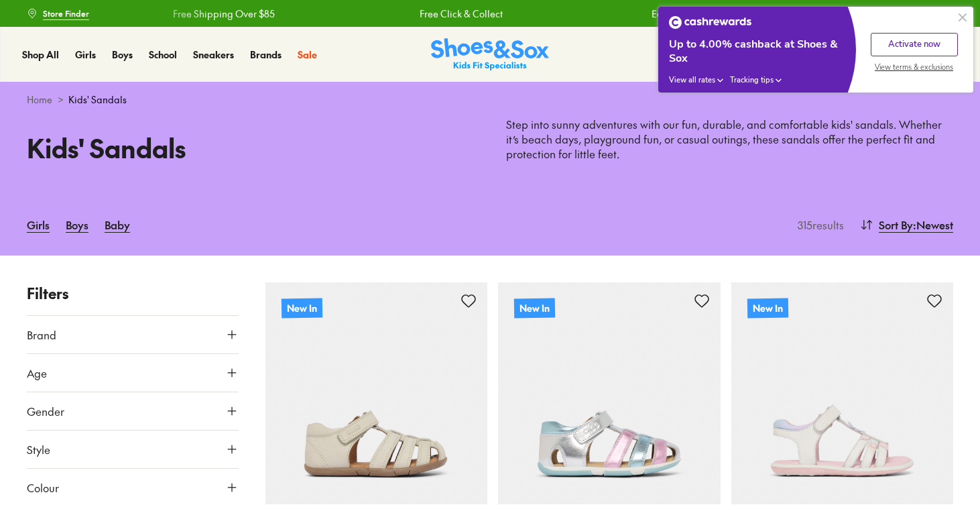  I want to click on button: Gender, so click(133, 411).